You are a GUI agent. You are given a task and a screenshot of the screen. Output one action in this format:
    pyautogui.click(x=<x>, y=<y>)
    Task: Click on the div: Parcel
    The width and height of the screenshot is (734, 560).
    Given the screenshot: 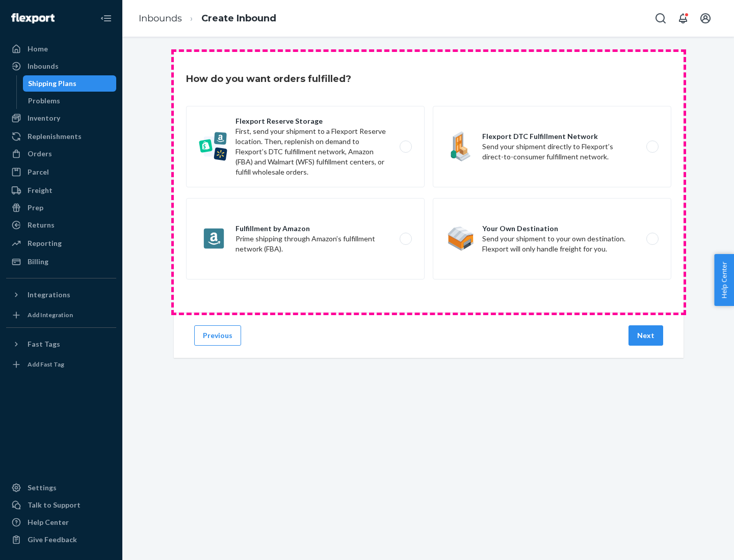 What is the action you would take?
    pyautogui.click(x=38, y=172)
    